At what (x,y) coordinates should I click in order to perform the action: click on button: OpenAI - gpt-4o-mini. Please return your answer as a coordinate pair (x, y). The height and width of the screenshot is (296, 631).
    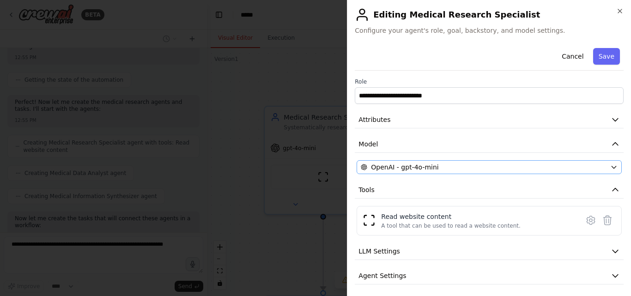
    Looking at the image, I should click on (490, 167).